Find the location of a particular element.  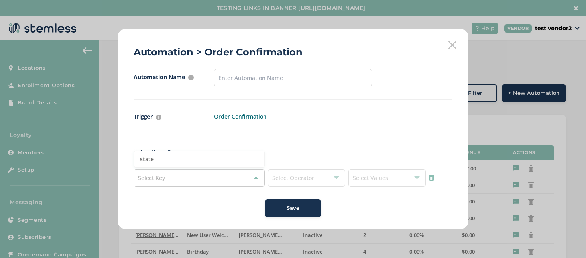

li: state is located at coordinates (199, 159).